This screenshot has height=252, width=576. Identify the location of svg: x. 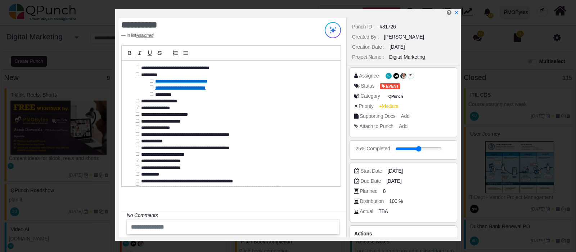
(456, 13).